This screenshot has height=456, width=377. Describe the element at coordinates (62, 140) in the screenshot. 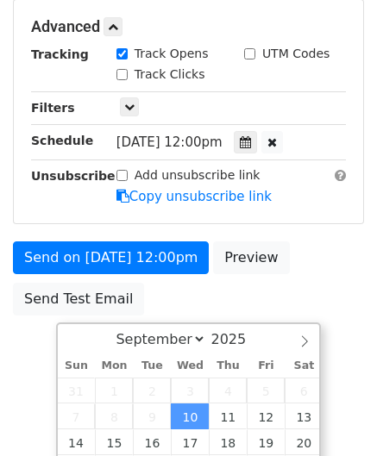

I see `strong: Schedule` at that location.